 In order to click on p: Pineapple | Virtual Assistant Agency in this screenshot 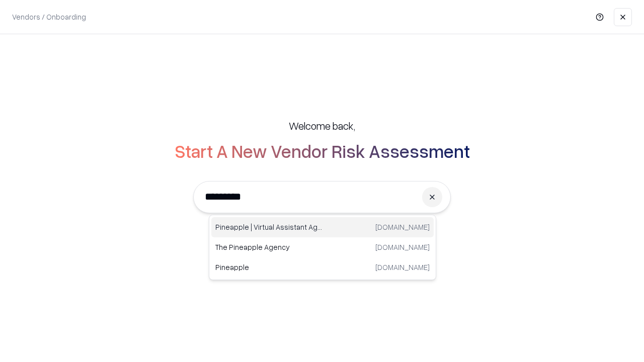, I will do `click(268, 226)`.